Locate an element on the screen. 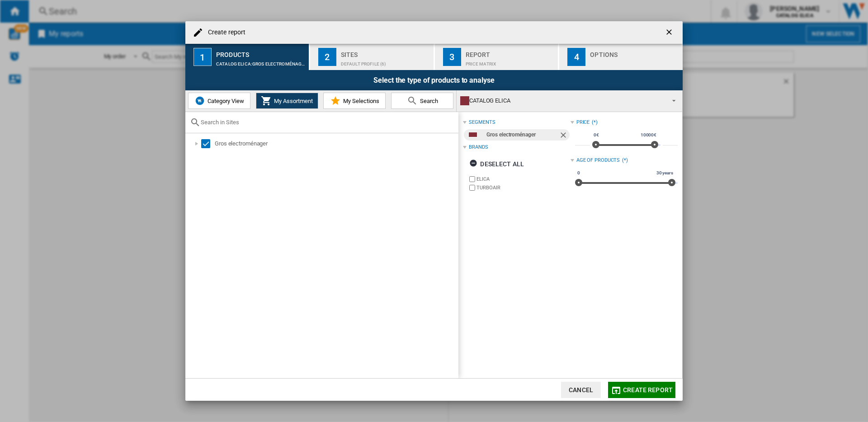 Image resolution: width=868 pixels, height=422 pixels. button: Create report is located at coordinates (642, 389).